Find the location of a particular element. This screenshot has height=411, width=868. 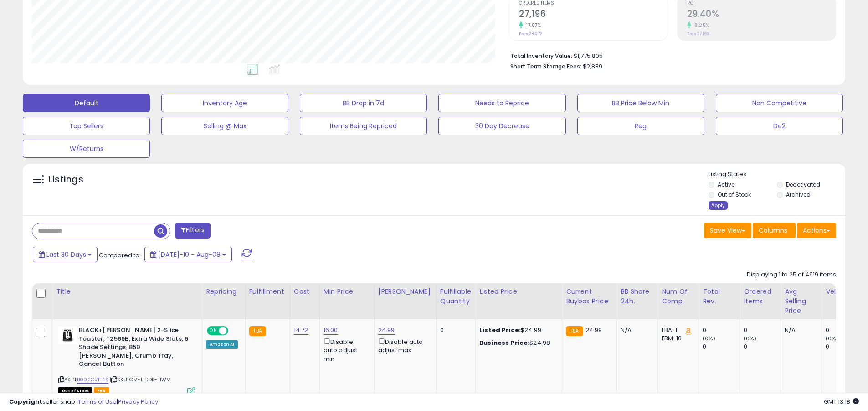

button: Last 30 Days is located at coordinates (65, 255).